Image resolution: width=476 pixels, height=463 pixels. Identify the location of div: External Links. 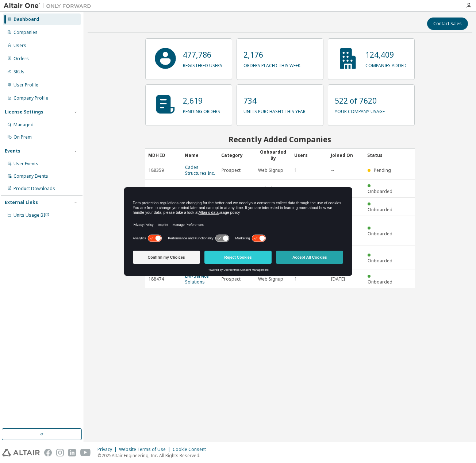
(21, 203).